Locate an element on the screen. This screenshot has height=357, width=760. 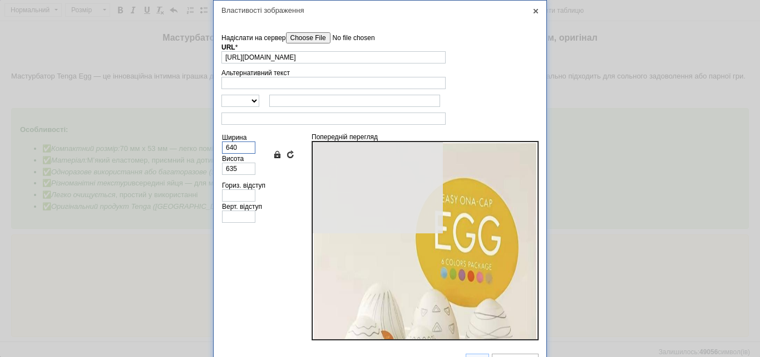
li: ✅ , простий у використанні is located at coordinates (380, 174).